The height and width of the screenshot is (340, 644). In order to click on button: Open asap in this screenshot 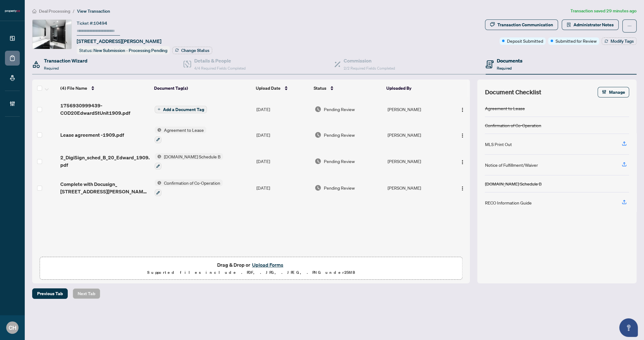, I will do `click(628, 328)`.